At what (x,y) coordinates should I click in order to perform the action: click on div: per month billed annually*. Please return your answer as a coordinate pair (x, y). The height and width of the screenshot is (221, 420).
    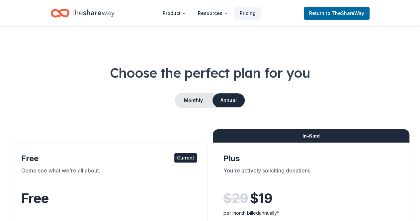
    Looking at the image, I should click on (311, 213).